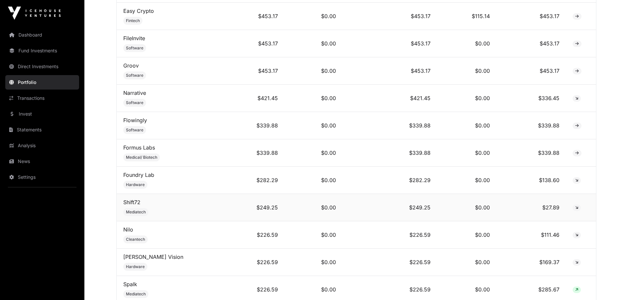  I want to click on a: Nilo, so click(128, 230).